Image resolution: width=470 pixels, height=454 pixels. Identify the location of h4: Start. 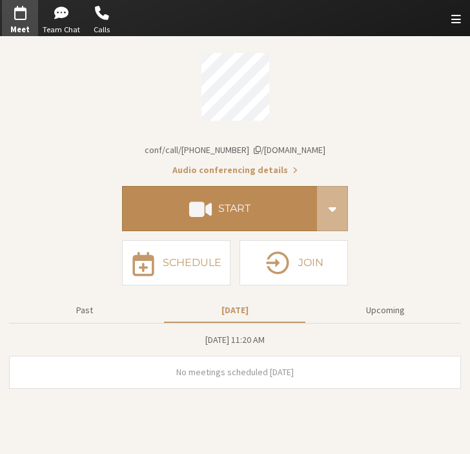
(234, 208).